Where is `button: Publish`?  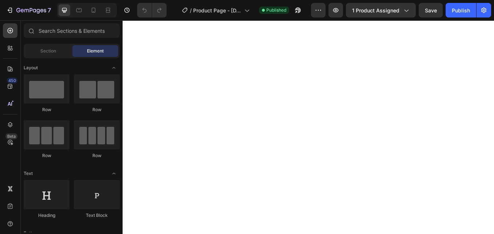
button: Publish is located at coordinates (461, 10).